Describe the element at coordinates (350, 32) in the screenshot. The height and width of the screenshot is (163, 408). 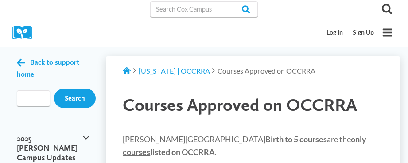
I see `nav: Secondary Mobile Navigation` at that location.